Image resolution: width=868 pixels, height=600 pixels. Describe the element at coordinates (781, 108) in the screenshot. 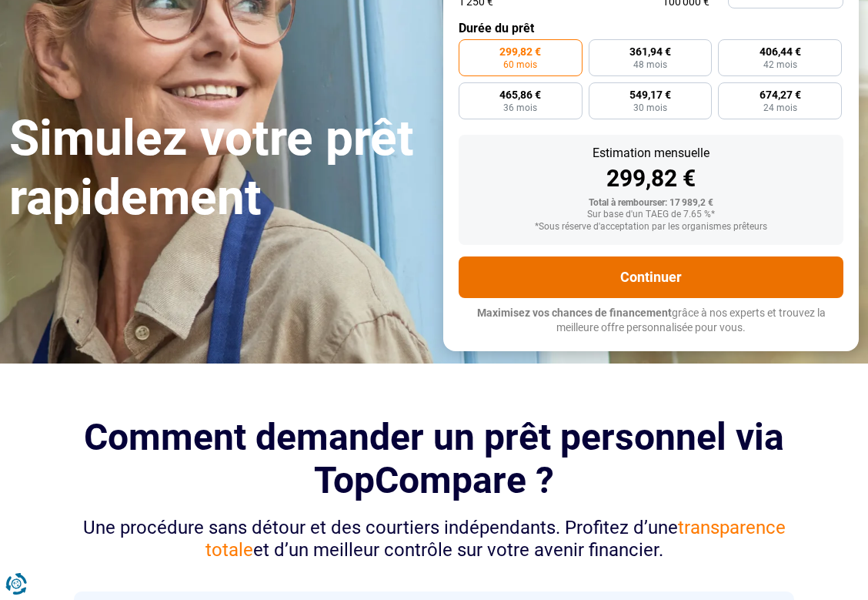

I see `span: 24 mois` at that location.